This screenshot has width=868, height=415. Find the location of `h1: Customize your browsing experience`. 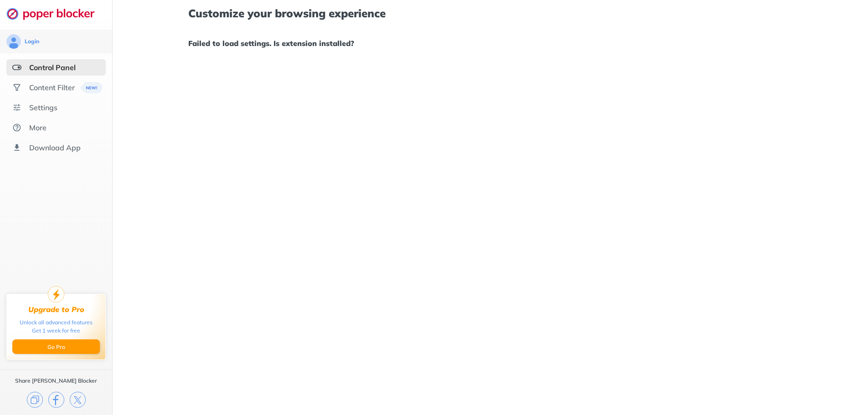

h1: Customize your browsing experience is located at coordinates (491, 13).